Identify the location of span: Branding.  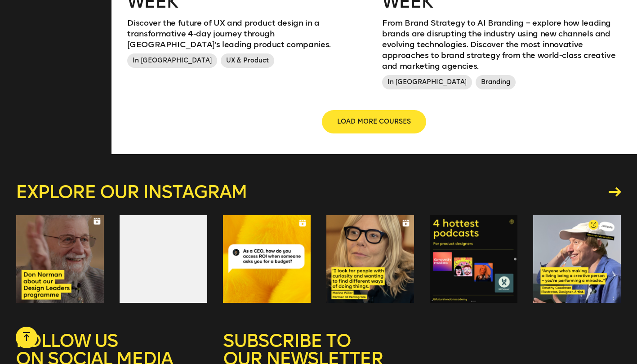
(496, 82).